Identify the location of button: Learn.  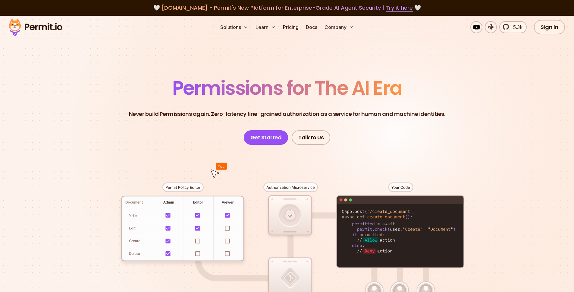
(265, 27).